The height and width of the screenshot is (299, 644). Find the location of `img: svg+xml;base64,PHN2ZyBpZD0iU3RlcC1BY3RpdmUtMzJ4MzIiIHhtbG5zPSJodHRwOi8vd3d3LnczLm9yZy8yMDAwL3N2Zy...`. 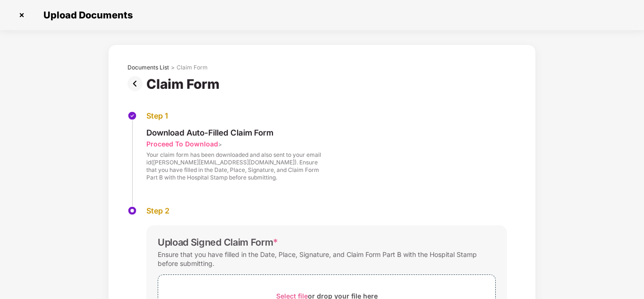

img: svg+xml;base64,PHN2ZyBpZD0iU3RlcC1BY3RpdmUtMzJ4MzIiIHhtbG5zPSJodHRwOi8vd3d3LnczLm9yZy8yMDAwL3N2Zy... is located at coordinates (132, 211).